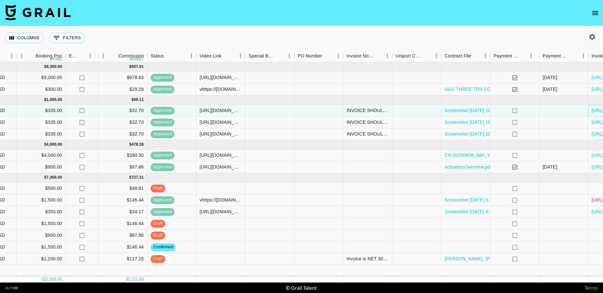 This screenshot has width=603, height=293. I want to click on div: $390.50, so click(123, 155).